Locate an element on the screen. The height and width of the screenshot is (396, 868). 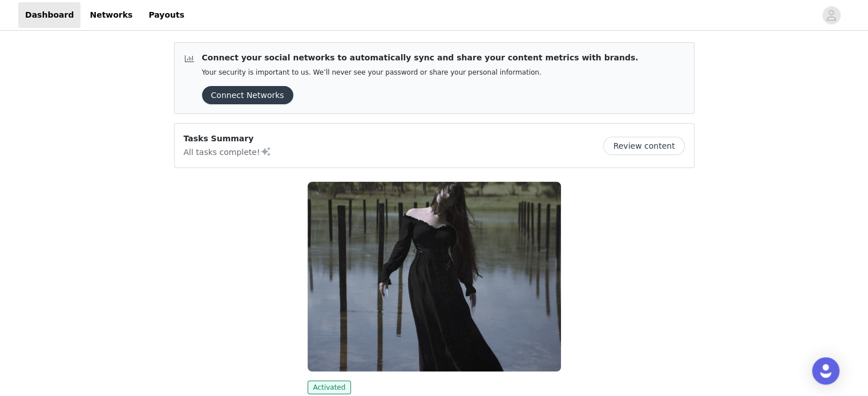
div: avatar is located at coordinates (831, 15).